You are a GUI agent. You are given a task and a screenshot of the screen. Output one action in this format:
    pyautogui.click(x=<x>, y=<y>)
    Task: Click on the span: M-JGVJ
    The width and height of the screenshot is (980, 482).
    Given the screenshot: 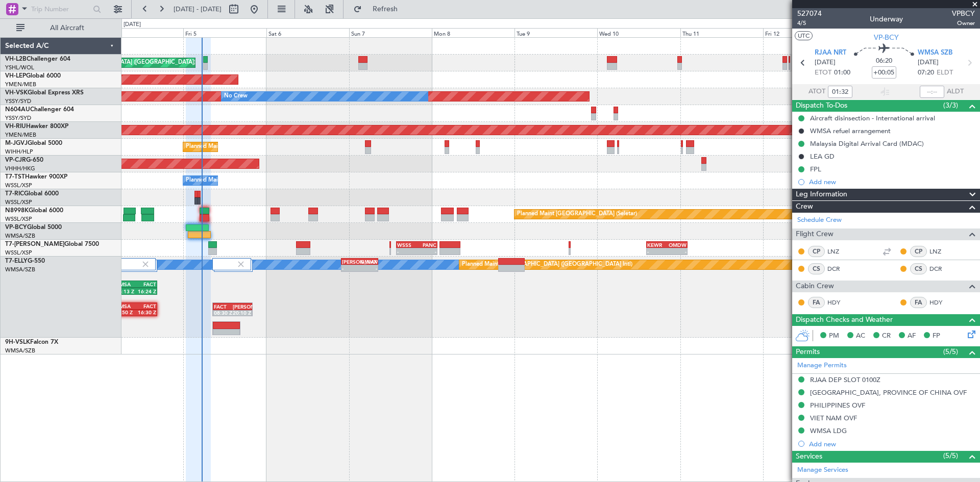 What is the action you would take?
    pyautogui.click(x=16, y=143)
    